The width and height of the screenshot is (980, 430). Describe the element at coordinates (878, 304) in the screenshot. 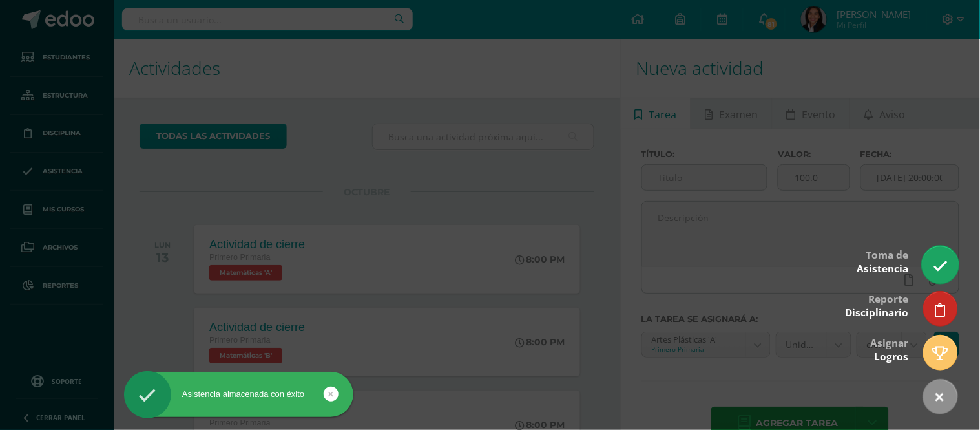

I see `div: Reporte` at that location.